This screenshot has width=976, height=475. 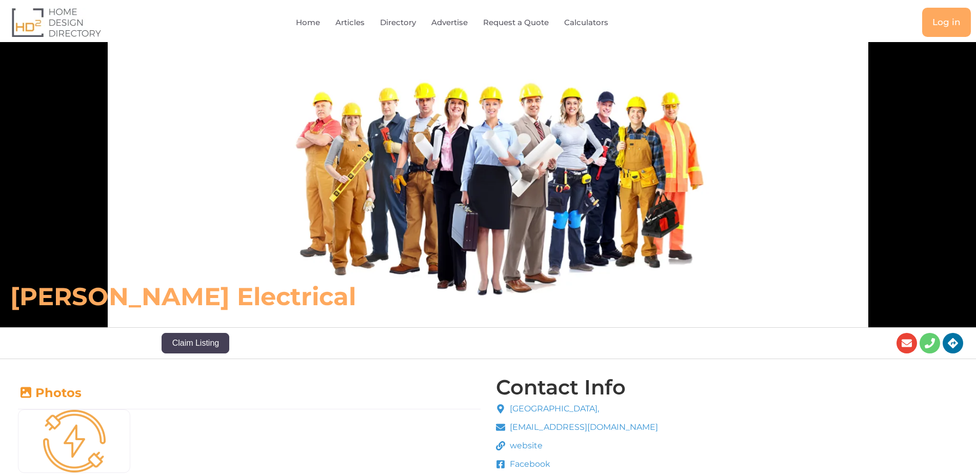 I want to click on a: Advertise, so click(x=449, y=23).